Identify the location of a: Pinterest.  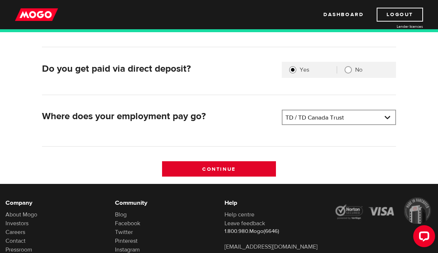
(126, 241).